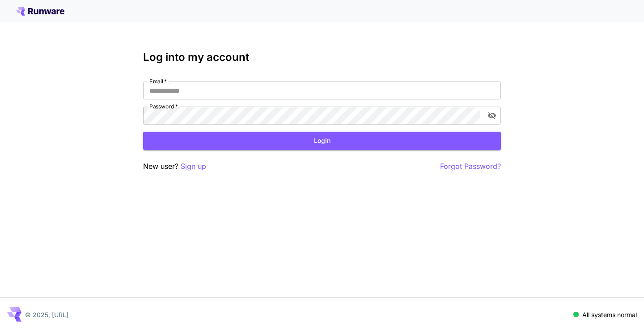 This screenshot has width=644, height=331. Describe the element at coordinates (164, 106) in the screenshot. I see `label: Password` at that location.